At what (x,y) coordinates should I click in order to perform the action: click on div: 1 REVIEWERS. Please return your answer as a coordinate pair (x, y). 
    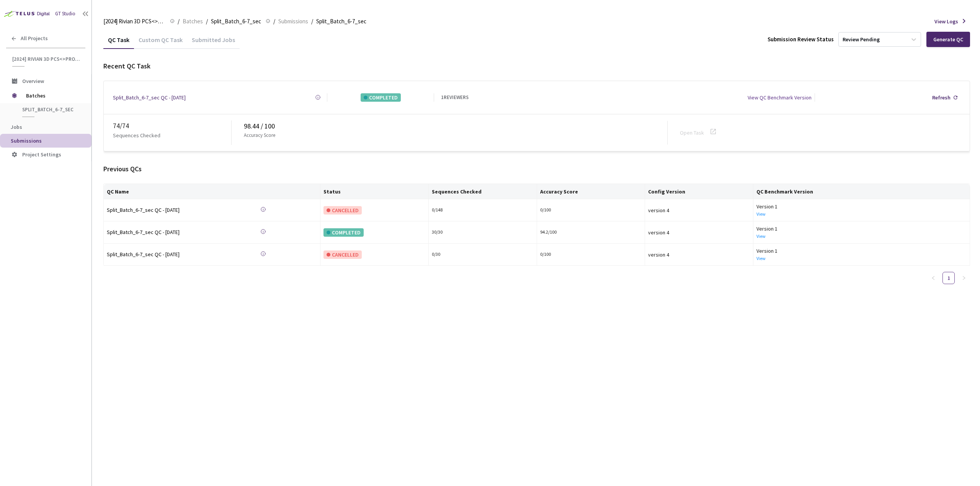
    Looking at the image, I should click on (454, 98).